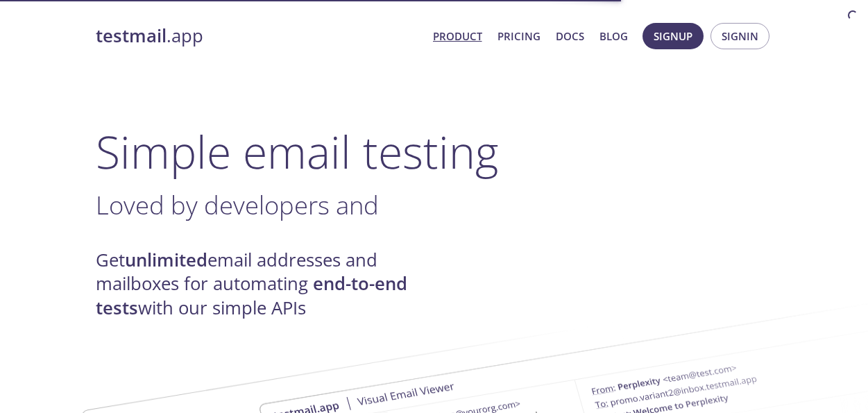 The image size is (868, 413). Describe the element at coordinates (739, 36) in the screenshot. I see `span: Signin` at that location.